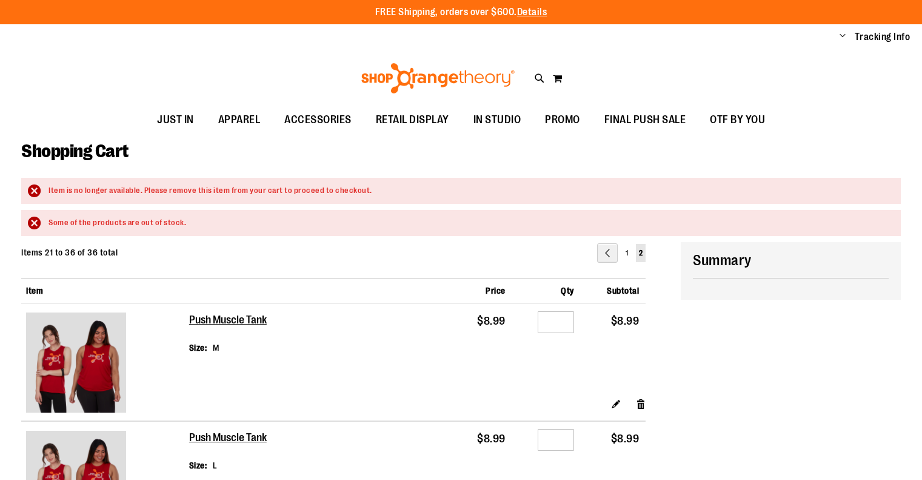 This screenshot has width=922, height=480. Describe the element at coordinates (563, 120) in the screenshot. I see `a: PROMO` at that location.